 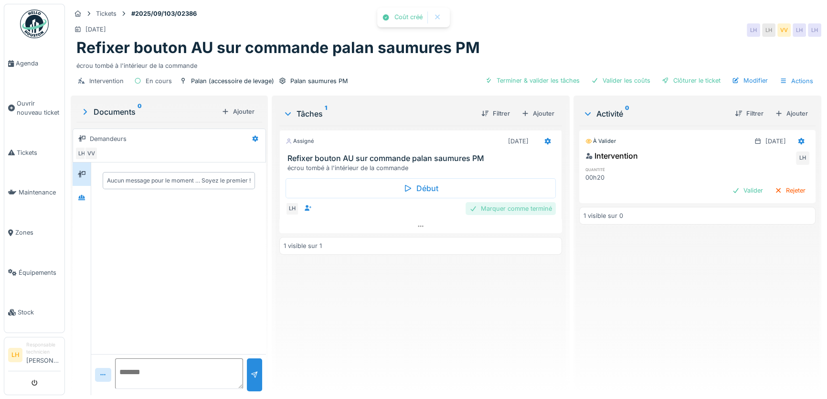 What do you see at coordinates (622, 169) in the screenshot?
I see `h6: quantité` at bounding box center [622, 169].